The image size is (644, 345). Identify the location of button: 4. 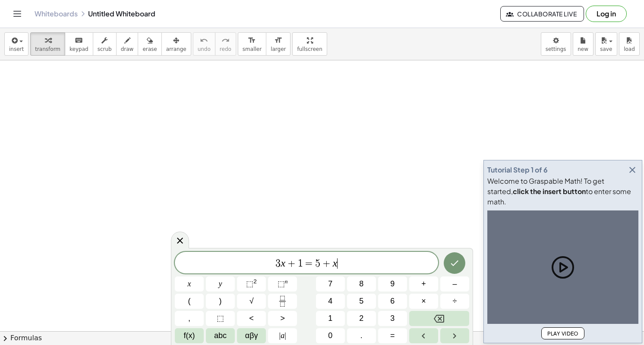
(330, 301).